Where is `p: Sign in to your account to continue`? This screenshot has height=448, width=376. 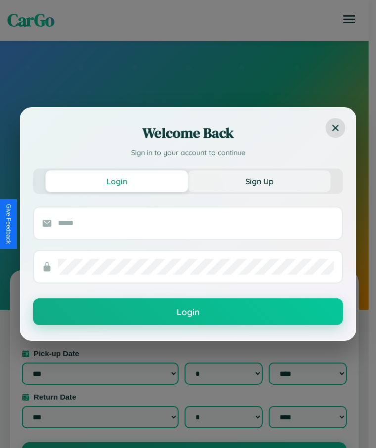 p: Sign in to your account to continue is located at coordinates (188, 153).